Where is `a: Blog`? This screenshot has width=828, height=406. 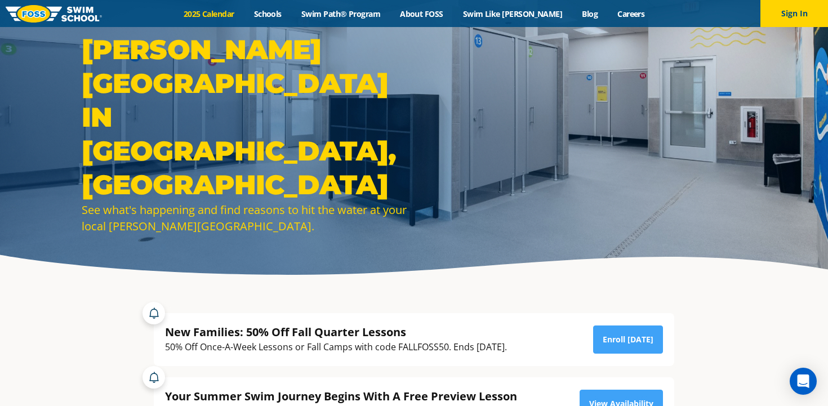 a: Blog is located at coordinates (590, 14).